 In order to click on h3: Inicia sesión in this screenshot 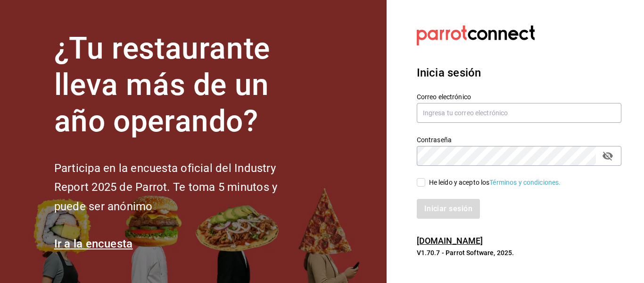, I will do `click(519, 72)`.